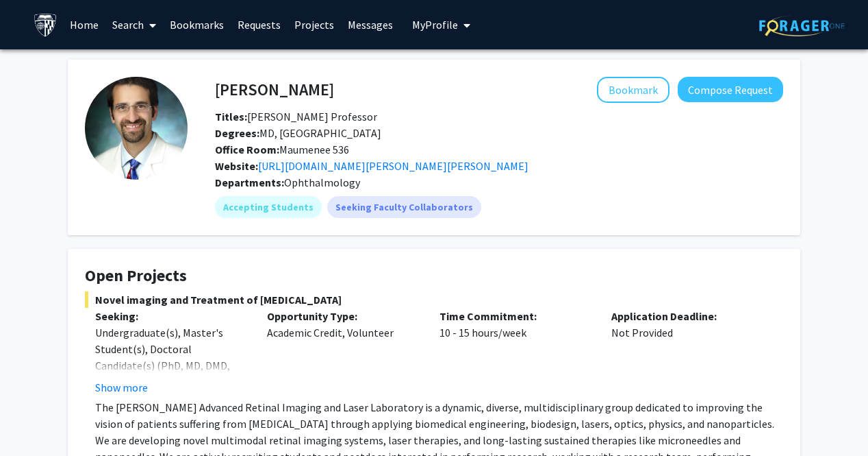 The image size is (868, 456). Describe the element at coordinates (634, 90) in the screenshot. I see `button: Add Yannis Paulus to Bookmarks` at that location.